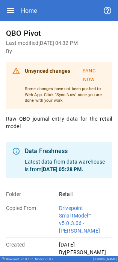 The width and height of the screenshot is (118, 262). I want to click on div: Data Freshness, so click(66, 151).